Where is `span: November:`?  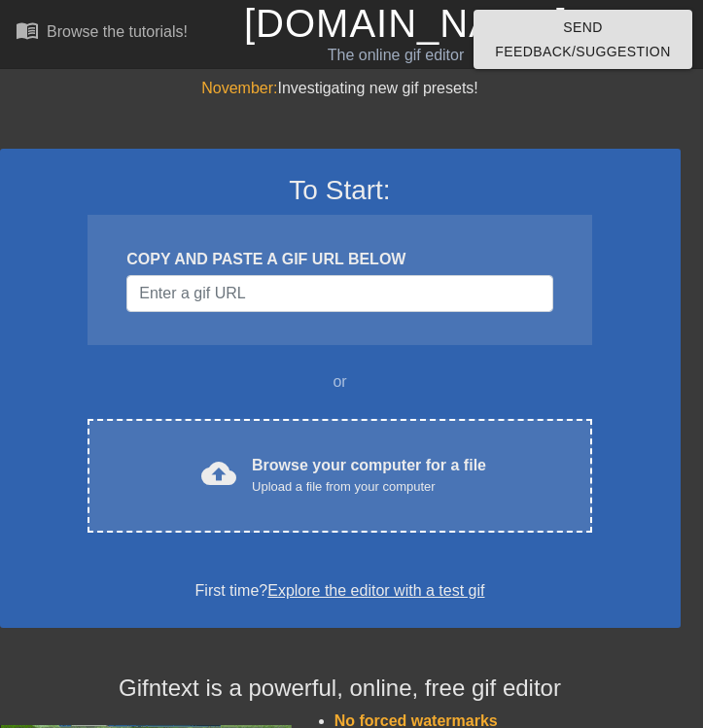 span: November: is located at coordinates (239, 88).